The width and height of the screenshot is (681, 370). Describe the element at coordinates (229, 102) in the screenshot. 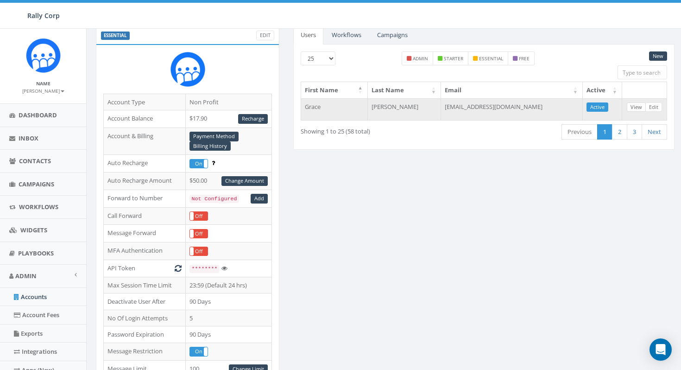

I see `td: Non Profit` at that location.